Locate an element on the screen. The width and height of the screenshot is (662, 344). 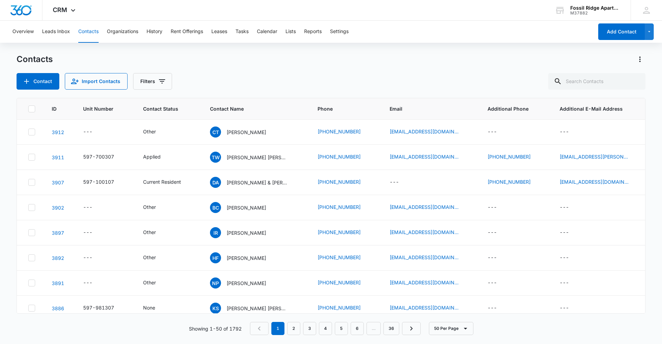
a: Navigate to contact details page for David Adams & Elizzabeth Loomis is located at coordinates (58, 182).